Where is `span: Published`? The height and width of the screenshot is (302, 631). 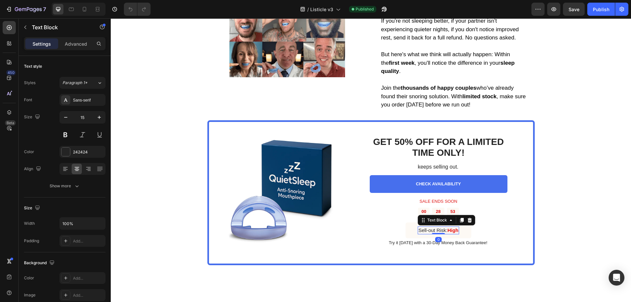 span: Published is located at coordinates (364, 9).